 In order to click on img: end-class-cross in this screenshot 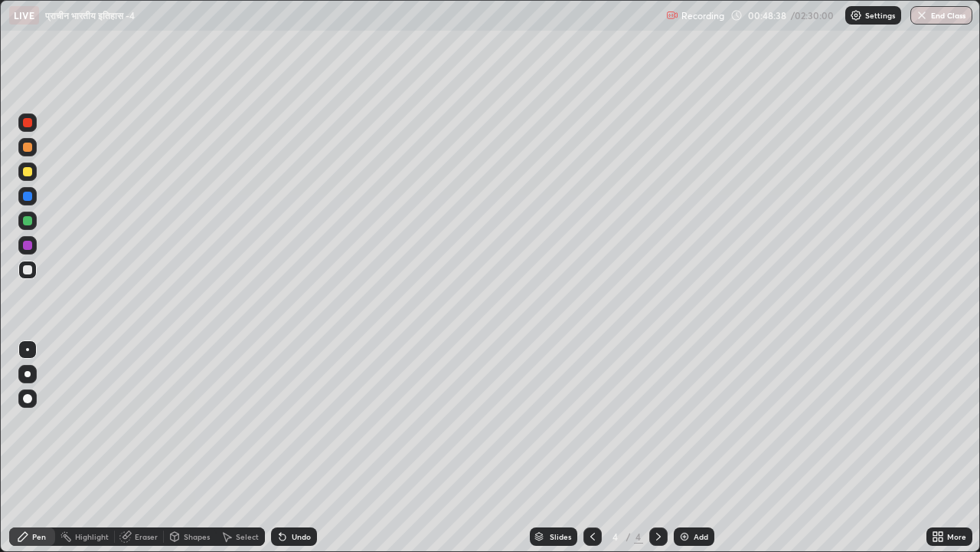, I will do `click(923, 16)`.